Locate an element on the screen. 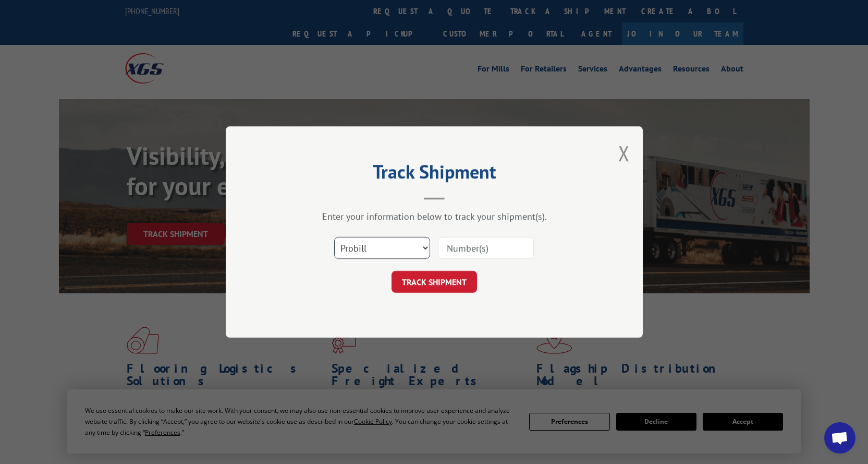 This screenshot has height=464, width=868. div: Enter your information below to track your shipment(s). is located at coordinates (434, 216).